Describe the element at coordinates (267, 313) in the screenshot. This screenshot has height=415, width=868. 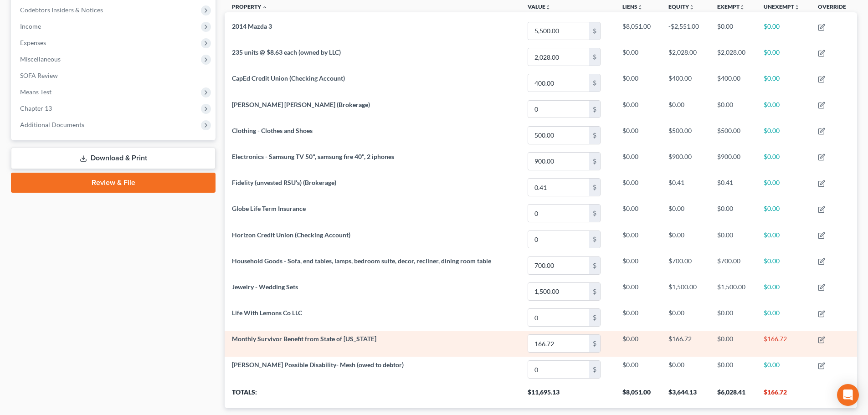
I see `span: Life With Lemons Co LLC` at that location.